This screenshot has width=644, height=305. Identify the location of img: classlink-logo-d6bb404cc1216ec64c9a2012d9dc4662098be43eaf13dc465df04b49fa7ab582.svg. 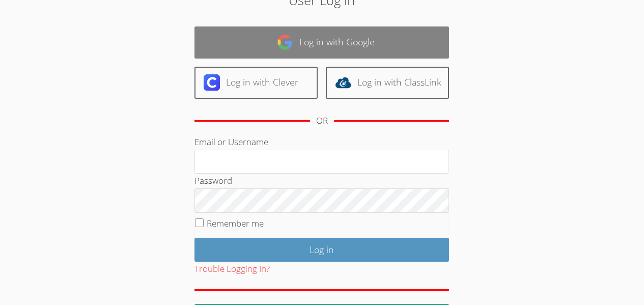
(343, 83).